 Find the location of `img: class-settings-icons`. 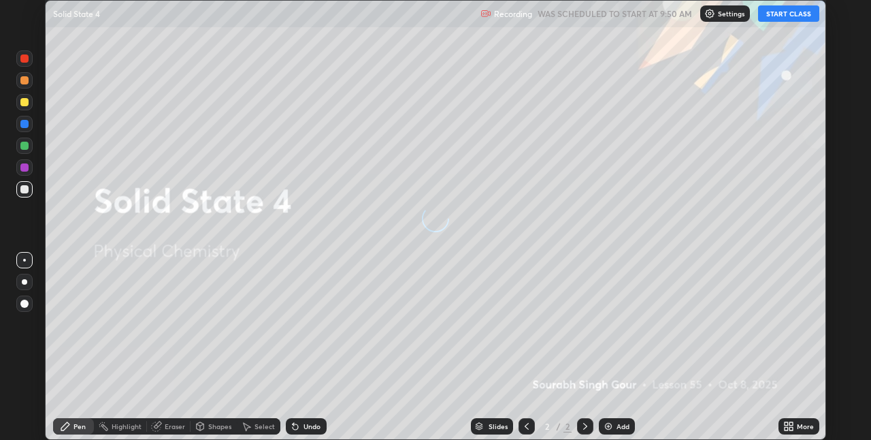

img: class-settings-icons is located at coordinates (710, 14).